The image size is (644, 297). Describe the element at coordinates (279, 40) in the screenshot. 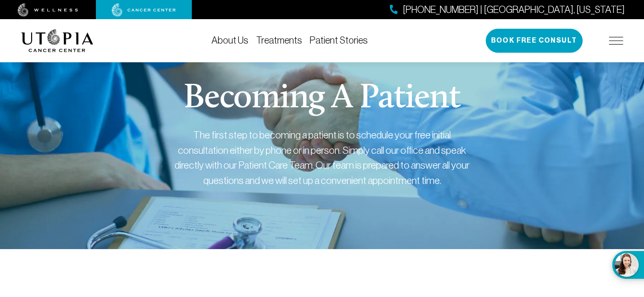

I see `a: Treatments` at that location.